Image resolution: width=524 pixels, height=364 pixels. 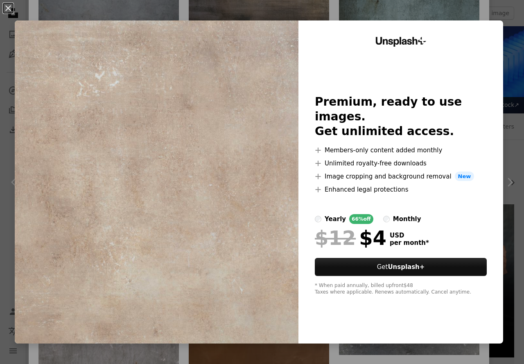 I want to click on input: yearly66%off, so click(x=318, y=219).